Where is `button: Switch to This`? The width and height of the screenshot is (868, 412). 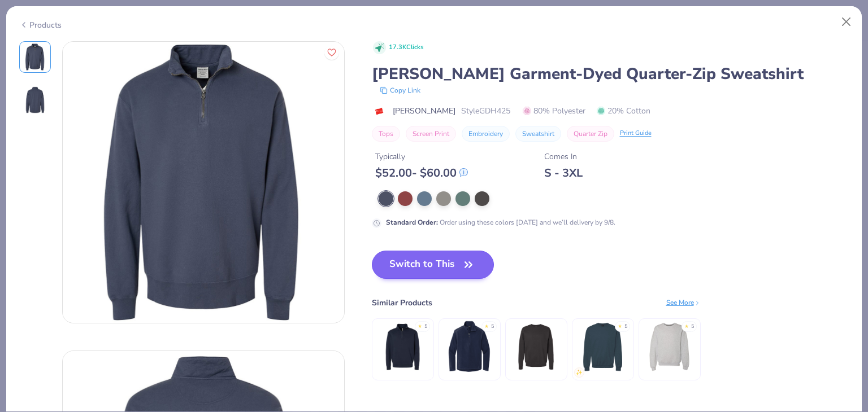 button: Switch to This is located at coordinates (433, 264).